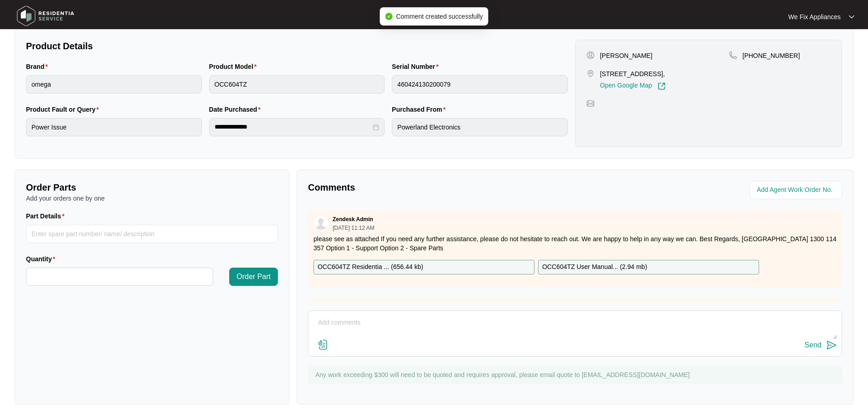 This screenshot has width=868, height=419. What do you see at coordinates (293, 127) in the screenshot?
I see `input: Date Purchased` at bounding box center [293, 127].